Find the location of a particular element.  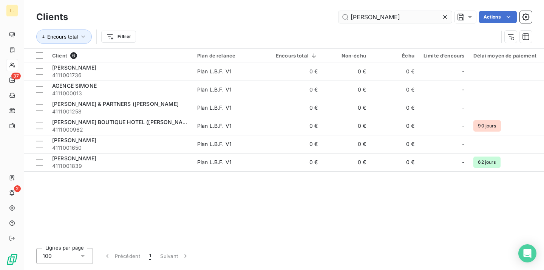

button: 1 is located at coordinates (150, 256).